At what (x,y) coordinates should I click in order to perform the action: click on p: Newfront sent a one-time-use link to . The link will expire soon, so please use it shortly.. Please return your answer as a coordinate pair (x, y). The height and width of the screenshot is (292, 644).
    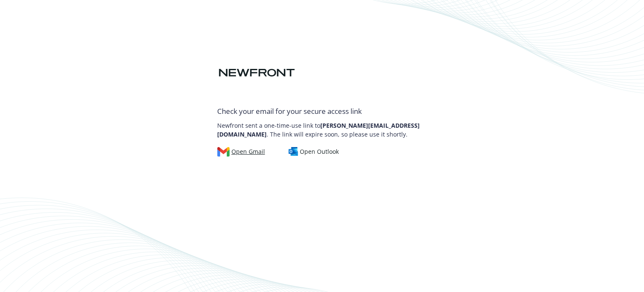
    Looking at the image, I should click on (322, 127).